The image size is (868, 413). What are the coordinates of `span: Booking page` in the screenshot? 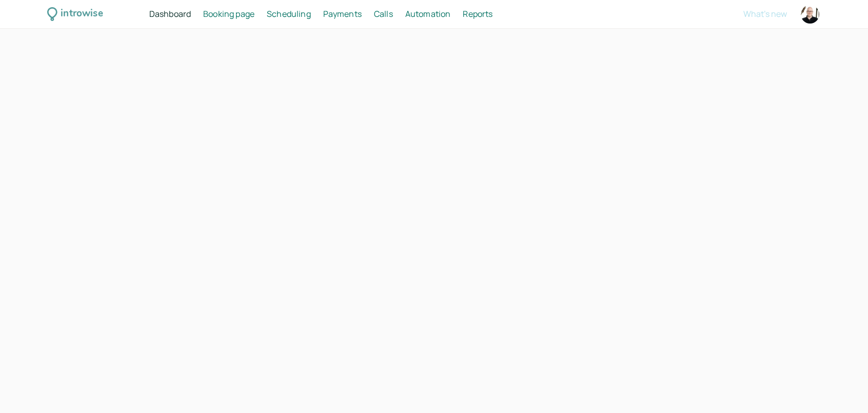 It's located at (229, 14).